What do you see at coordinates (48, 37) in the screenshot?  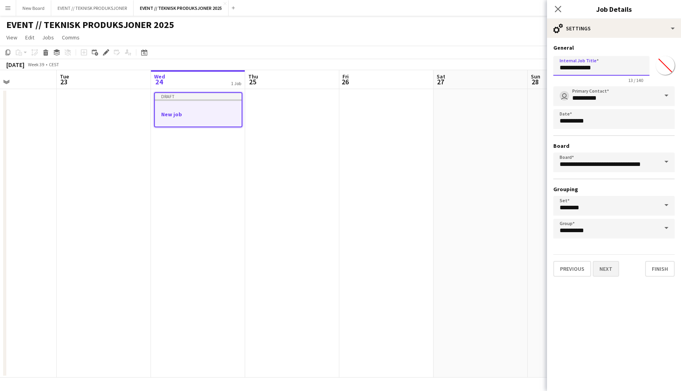 I see `a: Jobs` at bounding box center [48, 37].